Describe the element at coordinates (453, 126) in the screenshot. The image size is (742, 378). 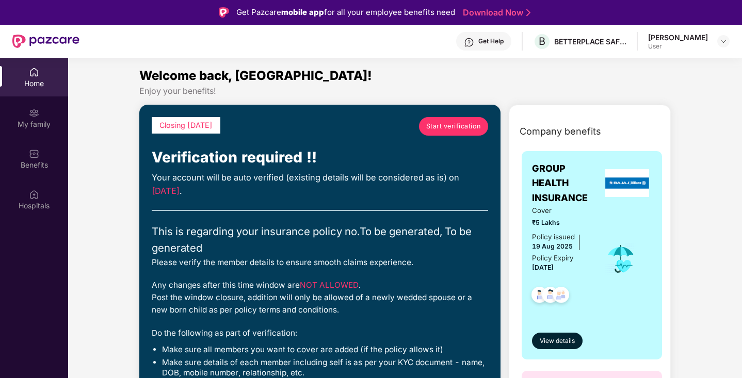
I see `span: Start verification` at that location.